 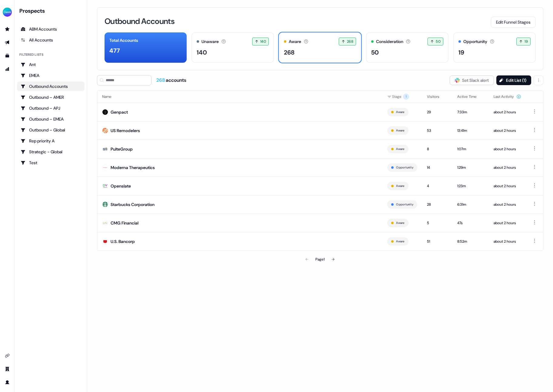 What do you see at coordinates (125, 223) in the screenshot?
I see `div: CMG Financial` at bounding box center [125, 223].